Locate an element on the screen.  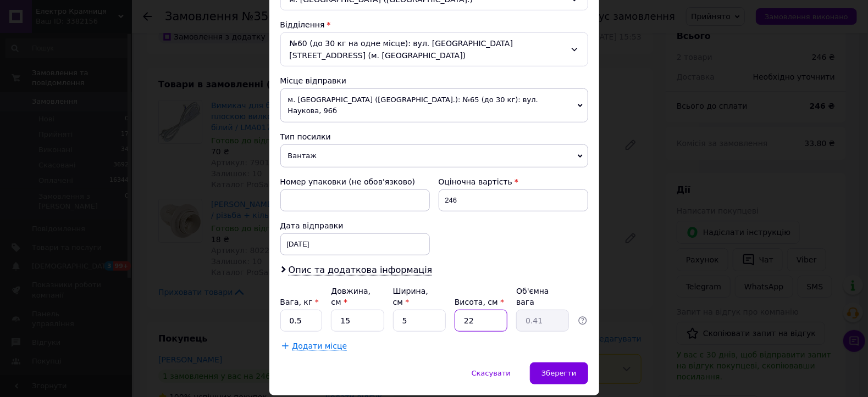
label: Вага, кг is located at coordinates (299, 302).